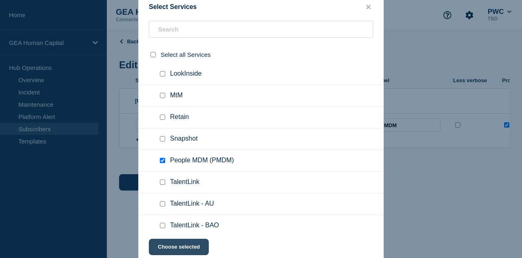 This screenshot has height=258, width=522. I want to click on span: Snapshot, so click(184, 139).